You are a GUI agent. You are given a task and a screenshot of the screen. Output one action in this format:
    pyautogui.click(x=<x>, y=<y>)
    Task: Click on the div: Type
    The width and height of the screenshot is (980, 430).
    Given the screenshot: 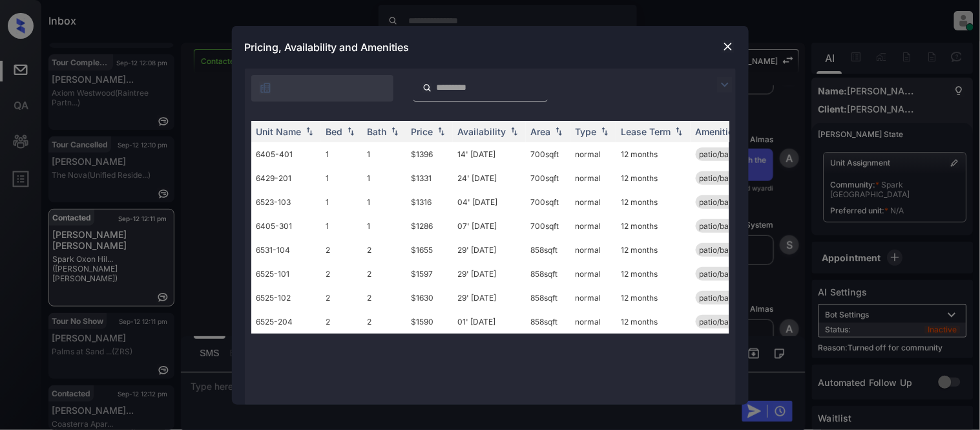 What is the action you would take?
    pyautogui.click(x=586, y=131)
    